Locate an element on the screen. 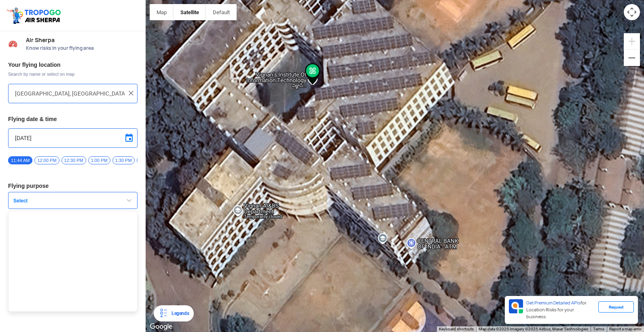  input: Search your flying location is located at coordinates (69, 94).